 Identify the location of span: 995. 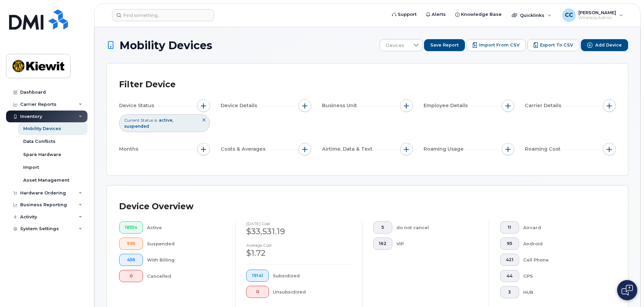
(130, 243).